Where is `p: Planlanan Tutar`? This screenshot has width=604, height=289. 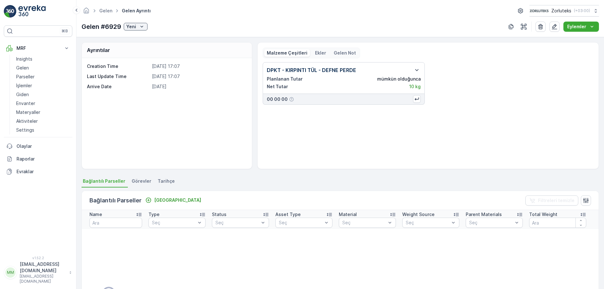 p: Planlanan Tutar is located at coordinates (285, 79).